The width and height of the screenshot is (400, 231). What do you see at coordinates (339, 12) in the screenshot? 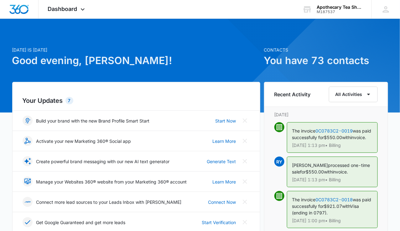
I see `div: account id` at bounding box center [339, 12].